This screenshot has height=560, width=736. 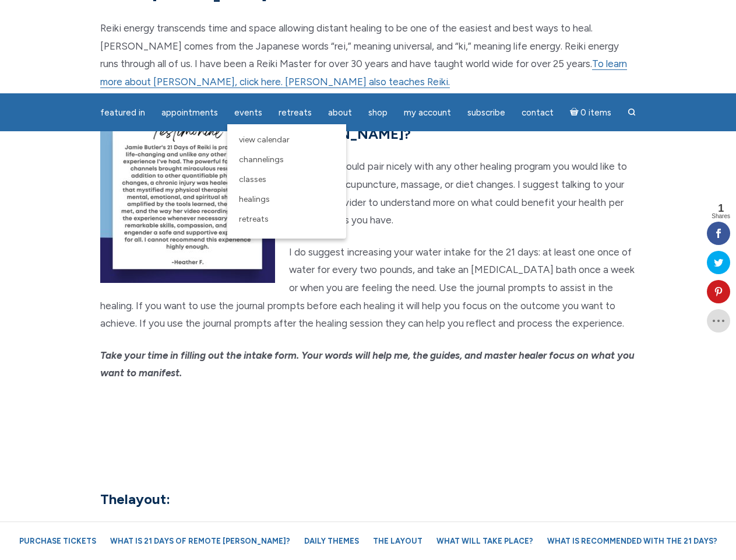 What do you see at coordinates (486, 113) in the screenshot?
I see `span: Subscribe` at bounding box center [486, 113].